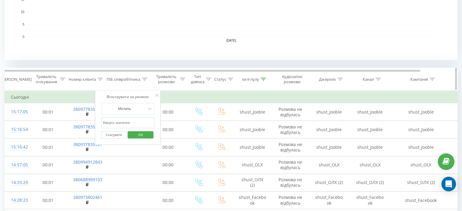 The width and height of the screenshot is (462, 211). What do you see at coordinates (123, 79) in the screenshot?
I see `div: ПІБ співробітника` at bounding box center [123, 79].